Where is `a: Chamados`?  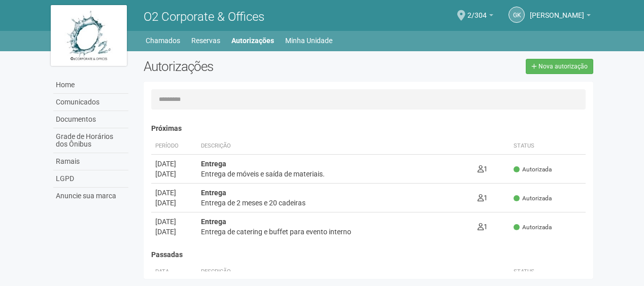
a: Chamados is located at coordinates (163, 40).